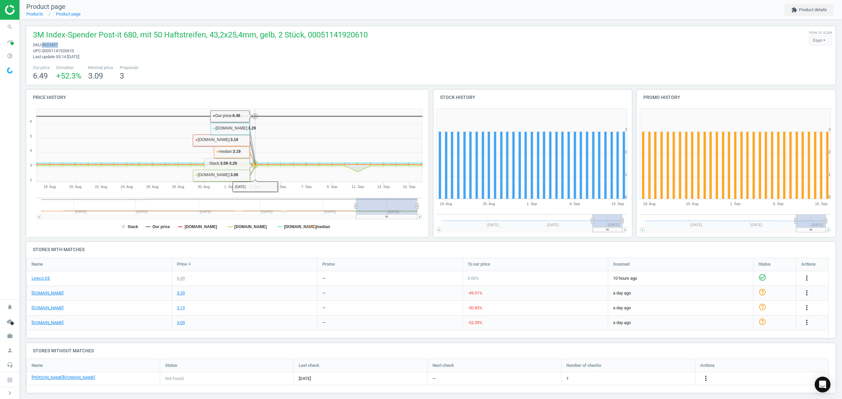  Describe the element at coordinates (10, 350) in the screenshot. I see `i: person` at that location.